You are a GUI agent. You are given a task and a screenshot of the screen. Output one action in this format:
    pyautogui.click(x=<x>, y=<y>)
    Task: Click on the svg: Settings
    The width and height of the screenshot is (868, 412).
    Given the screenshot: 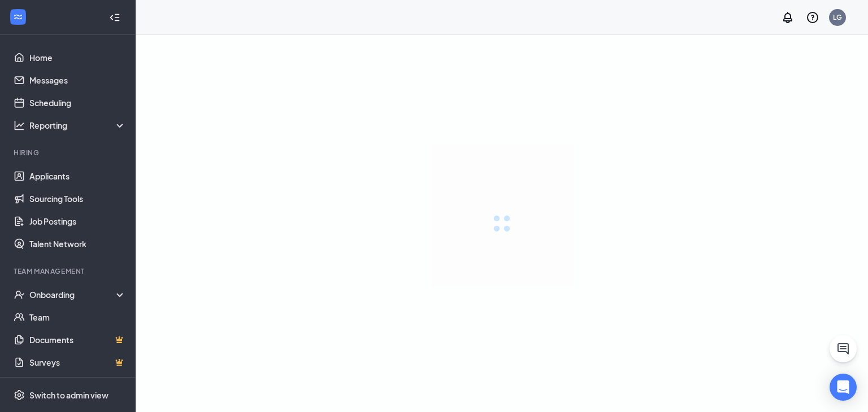 What is the action you would take?
    pyautogui.click(x=19, y=395)
    